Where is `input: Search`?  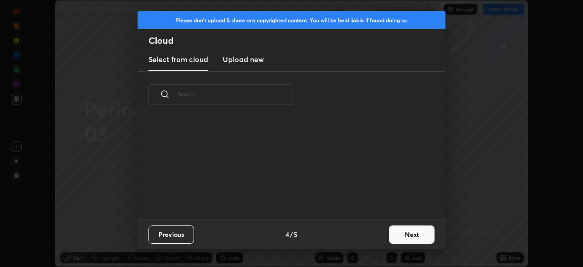
input: Search is located at coordinates (235, 94).